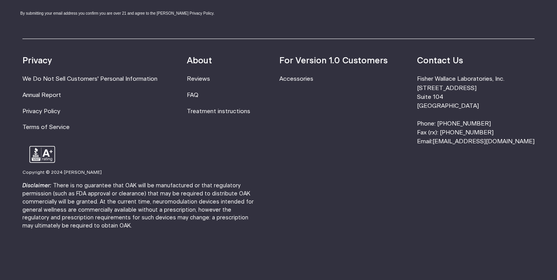 Image resolution: width=557 pixels, height=280 pixels. I want to click on a: Reviews, so click(198, 79).